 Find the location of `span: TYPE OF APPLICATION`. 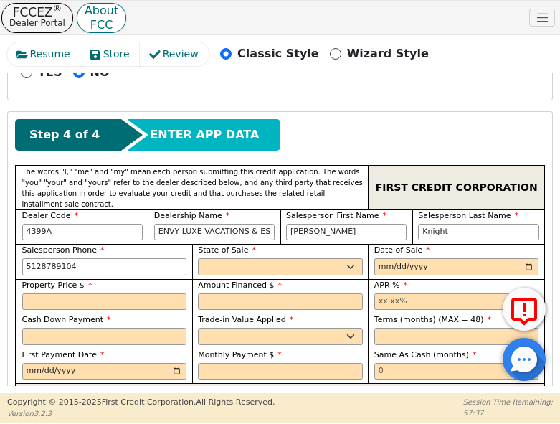

span: TYPE OF APPLICATION is located at coordinates (280, 393).